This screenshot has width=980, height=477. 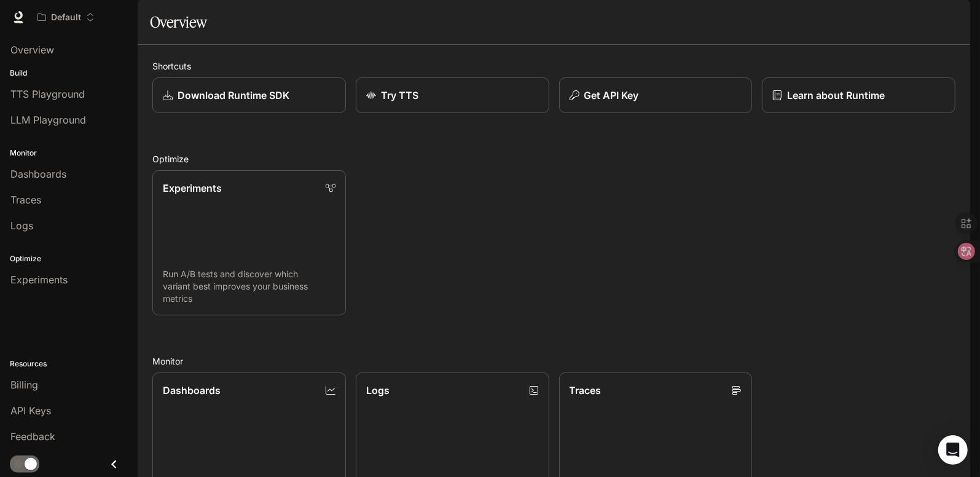 I want to click on button: Open workspace menu, so click(x=66, y=17).